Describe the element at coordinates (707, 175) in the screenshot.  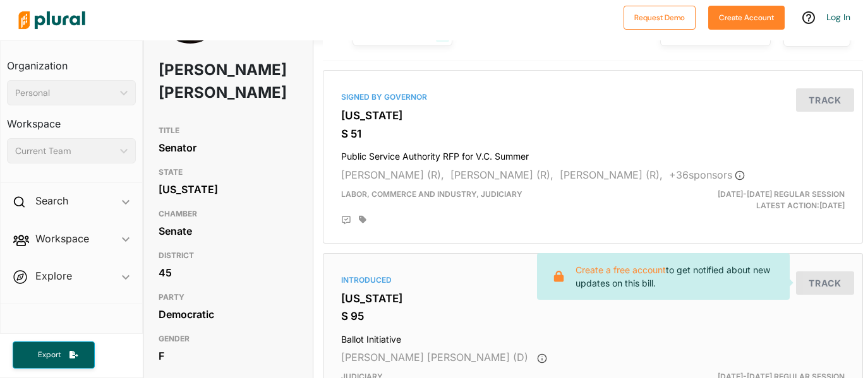
I see `span: + 36 sponsor s` at that location.